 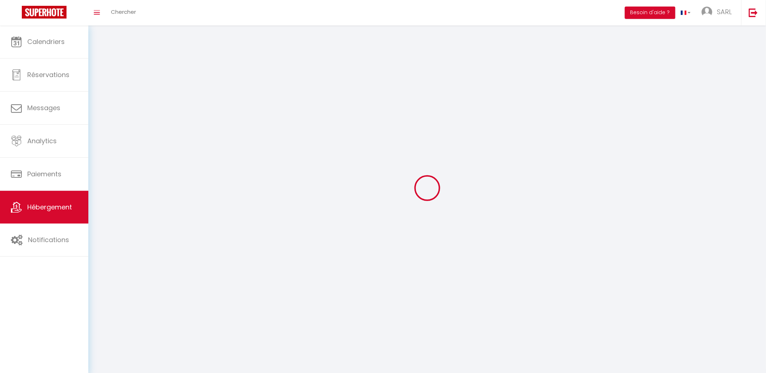 What do you see at coordinates (123, 12) in the screenshot?
I see `span: Chercher` at bounding box center [123, 12].